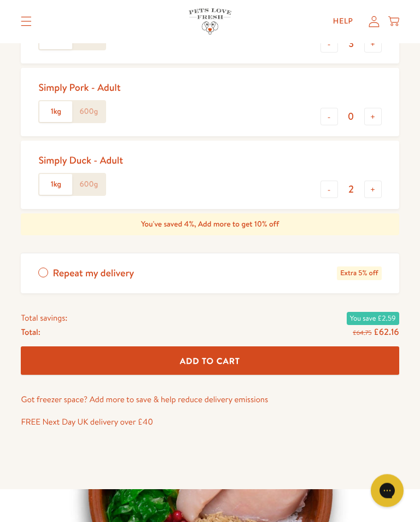 This screenshot has width=420, height=522. Describe the element at coordinates (79, 88) in the screenshot. I see `div: Simply Pork - Adult` at that location.